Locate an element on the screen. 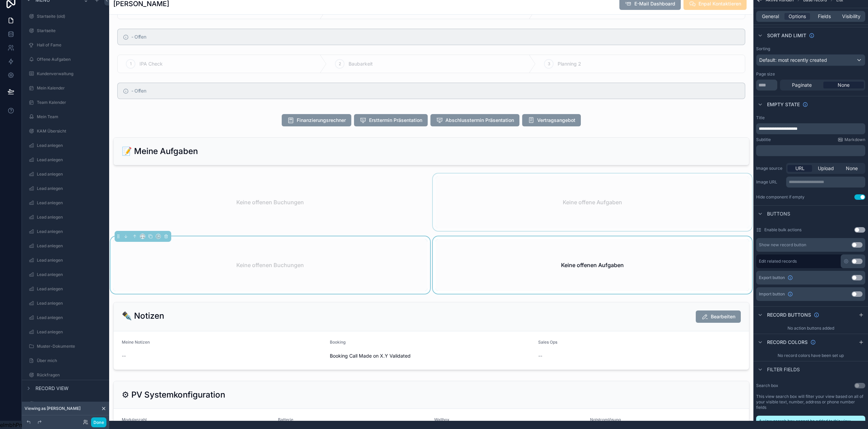 The image size is (868, 429). label: Sorting is located at coordinates (763, 49).